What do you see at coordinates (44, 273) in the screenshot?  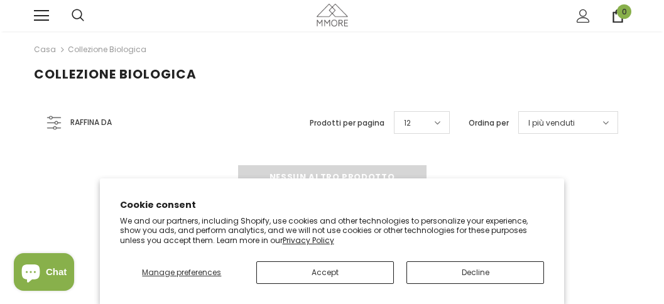 I see `inbox-online-store-chat: Shopify online store chat` at bounding box center [44, 273].